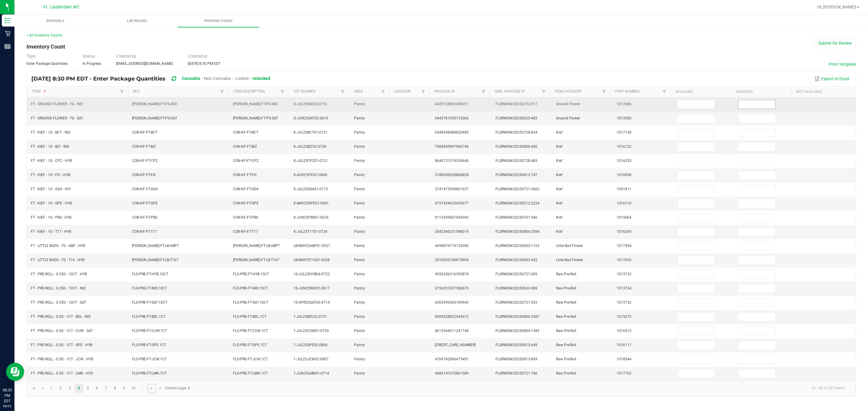 This screenshot has height=411, width=868. Describe the element at coordinates (311, 189) in the screenshot. I see `span: K-JUL25GG401-0715` at that location.